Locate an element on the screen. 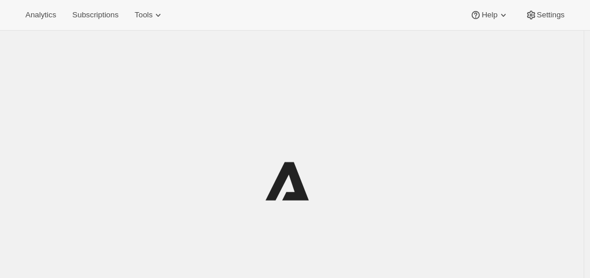  button: Tools is located at coordinates (149, 15).